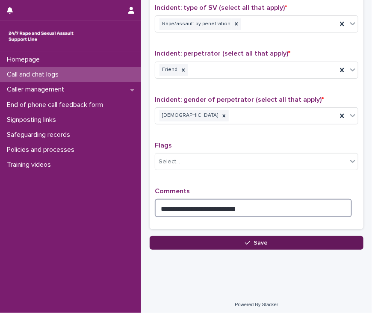 The image size is (372, 313). What do you see at coordinates (195, 24) in the screenshot?
I see `div: Rape/assault by penetration` at bounding box center [195, 24].